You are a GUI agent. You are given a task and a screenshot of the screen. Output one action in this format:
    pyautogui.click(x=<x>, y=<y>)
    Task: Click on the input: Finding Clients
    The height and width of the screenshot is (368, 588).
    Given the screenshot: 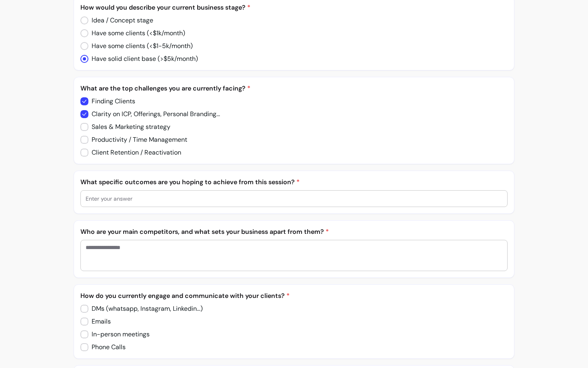 What is the action you would take?
    pyautogui.click(x=111, y=101)
    